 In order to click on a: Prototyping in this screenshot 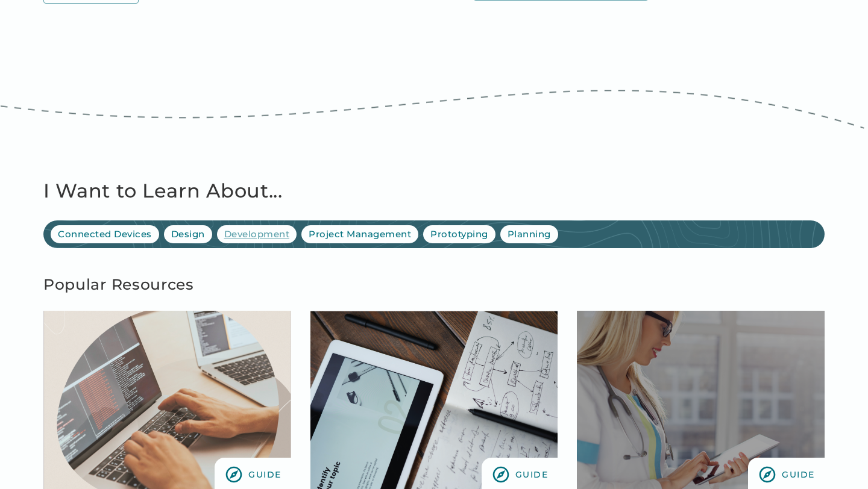, I will do `click(459, 235)`.